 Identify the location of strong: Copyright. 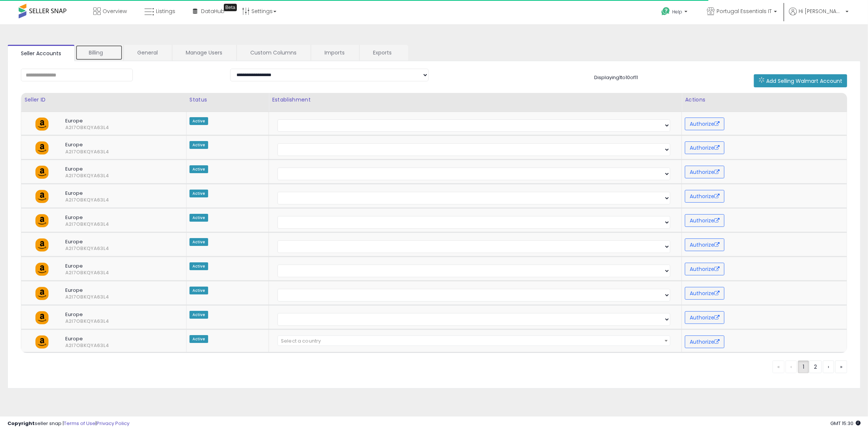
(21, 423).